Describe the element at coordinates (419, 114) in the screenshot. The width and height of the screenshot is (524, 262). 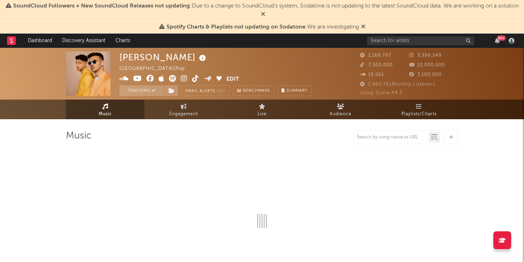
I see `span: Playlists/Charts` at that location.